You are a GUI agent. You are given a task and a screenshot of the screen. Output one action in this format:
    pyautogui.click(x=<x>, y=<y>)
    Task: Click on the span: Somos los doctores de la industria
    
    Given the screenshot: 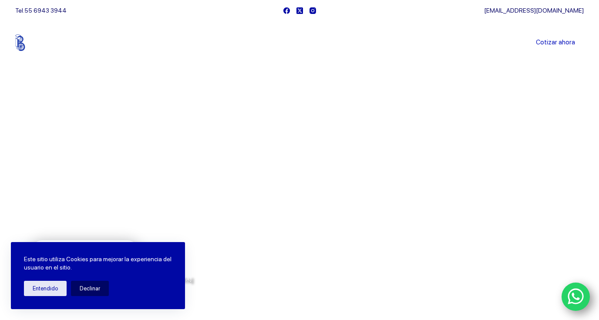 What is the action you would take?
    pyautogui.click(x=155, y=179)
    